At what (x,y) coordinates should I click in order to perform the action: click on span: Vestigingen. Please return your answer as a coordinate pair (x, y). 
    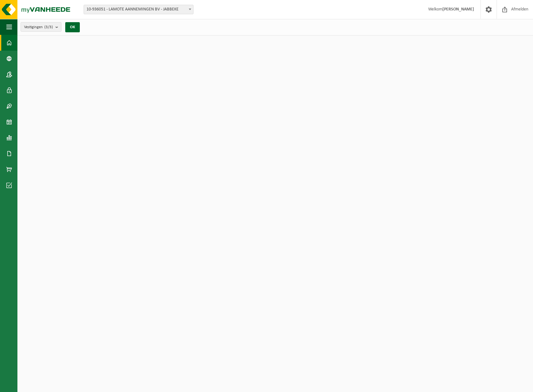
    Looking at the image, I should click on (38, 27).